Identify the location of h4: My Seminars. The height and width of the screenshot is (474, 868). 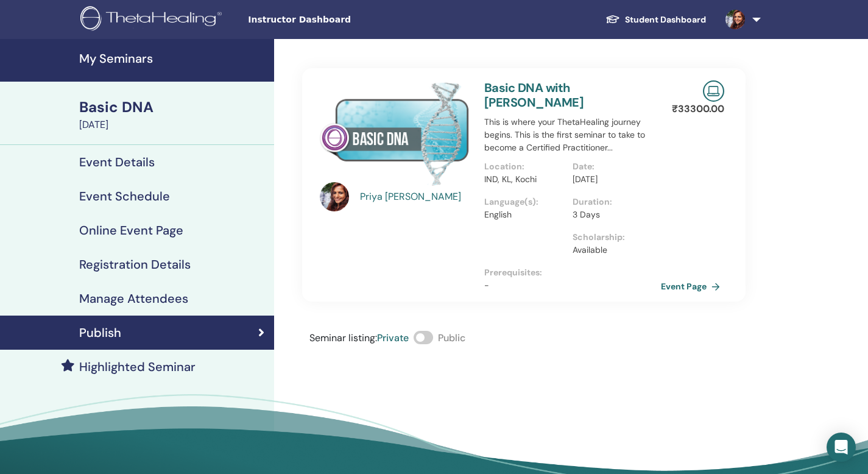
(173, 59).